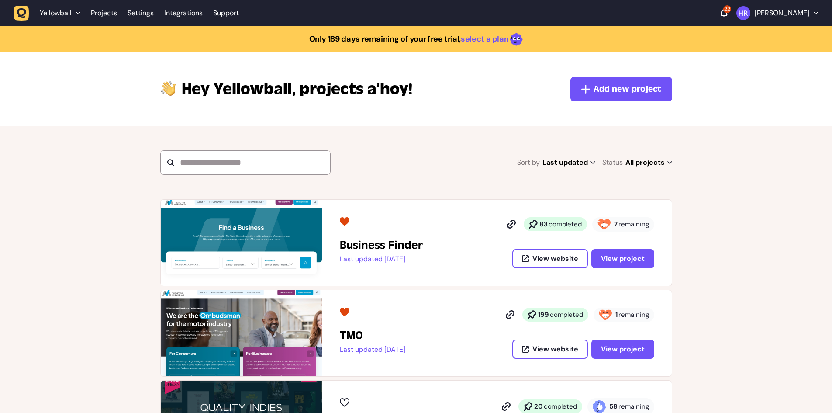  What do you see at coordinates (484, 39) in the screenshot?
I see `a: select a plan` at bounding box center [484, 39].